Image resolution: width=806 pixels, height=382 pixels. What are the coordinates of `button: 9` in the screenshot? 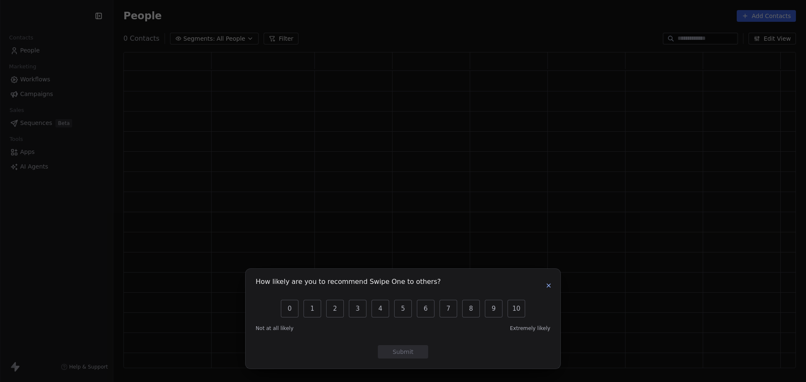 It's located at (494, 309).